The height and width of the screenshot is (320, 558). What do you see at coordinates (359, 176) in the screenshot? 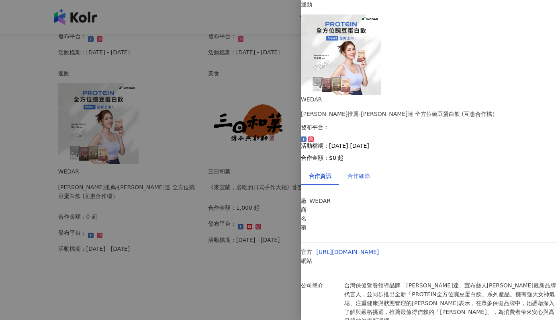
I see `div: 合作細節` at bounding box center [359, 176].